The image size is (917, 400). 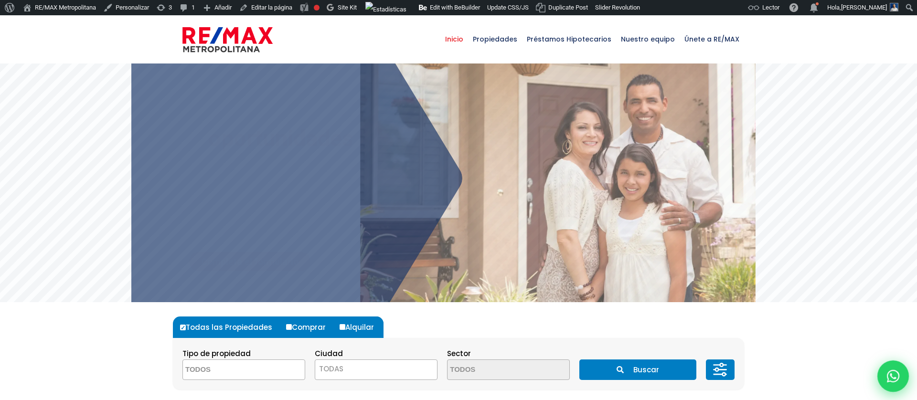 What do you see at coordinates (289, 327) in the screenshot?
I see `input: Comprar` at bounding box center [289, 327].